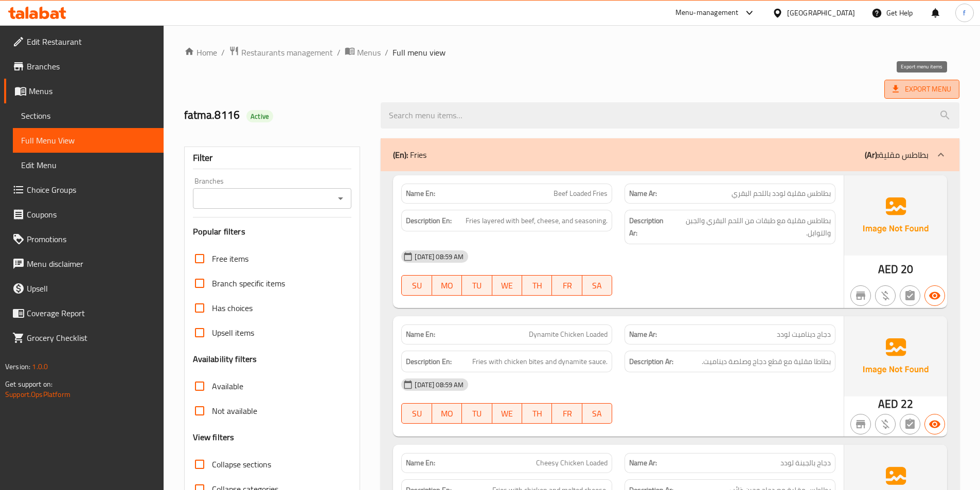  What do you see at coordinates (964, 13) in the screenshot?
I see `span: f` at bounding box center [964, 13].